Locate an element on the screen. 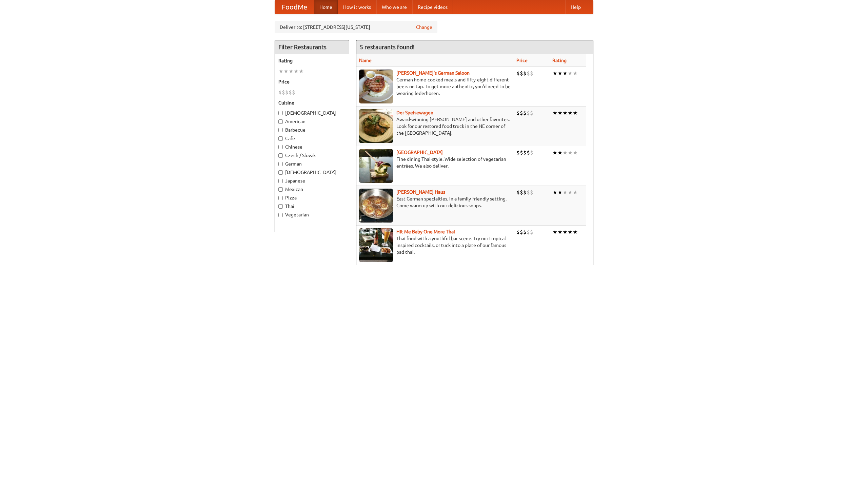  a: Help is located at coordinates (576, 7).